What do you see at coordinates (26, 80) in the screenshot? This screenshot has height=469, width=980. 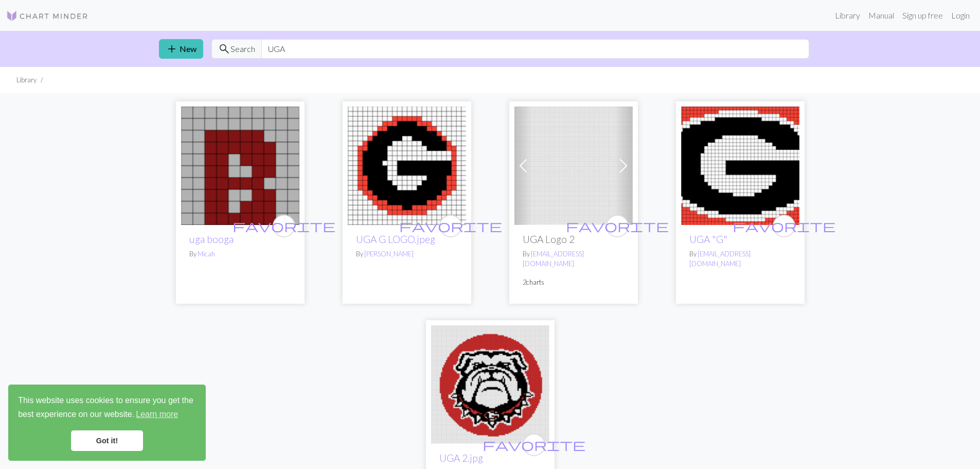 I see `li: Library` at bounding box center [26, 80].